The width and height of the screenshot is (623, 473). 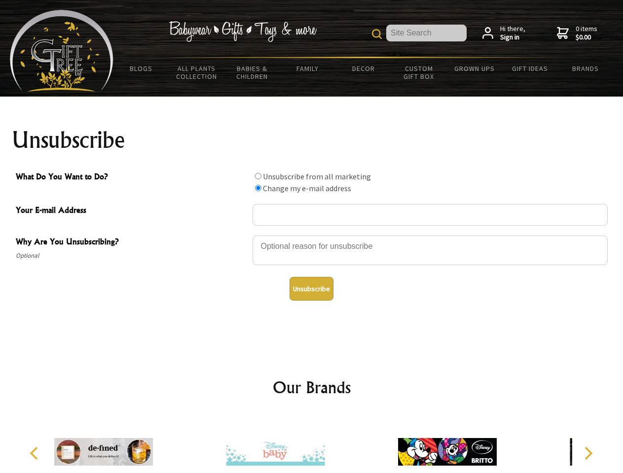 What do you see at coordinates (430, 250) in the screenshot?
I see `textarea: Why Are You Unsubscribing?` at bounding box center [430, 250].